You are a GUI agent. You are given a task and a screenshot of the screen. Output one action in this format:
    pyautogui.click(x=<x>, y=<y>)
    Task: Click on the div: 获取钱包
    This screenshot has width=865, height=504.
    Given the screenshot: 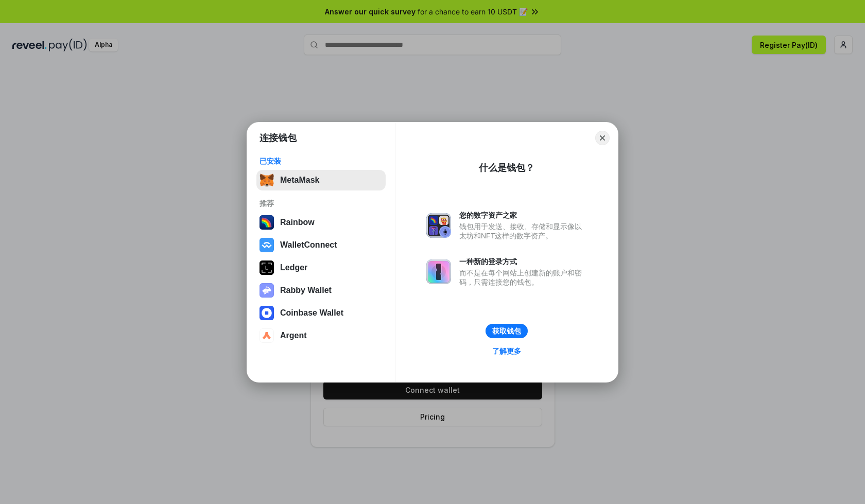 What is the action you would take?
    pyautogui.click(x=507, y=331)
    